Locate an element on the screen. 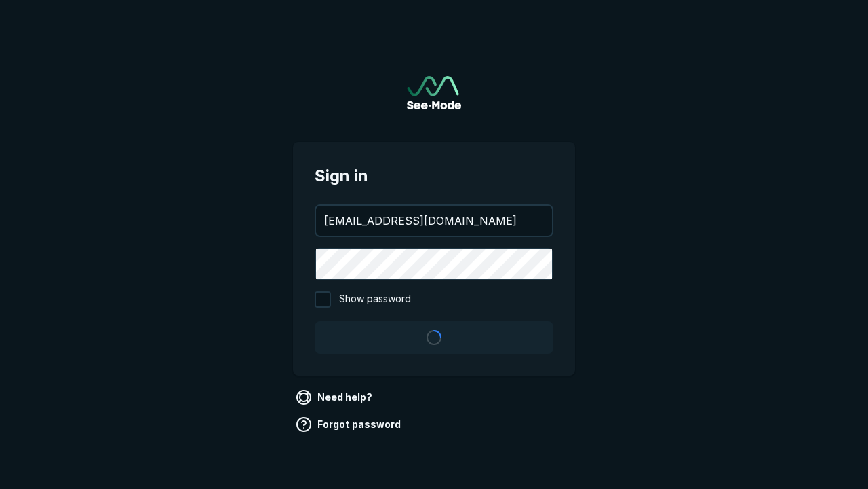  a: Go to sign in is located at coordinates (434, 92).